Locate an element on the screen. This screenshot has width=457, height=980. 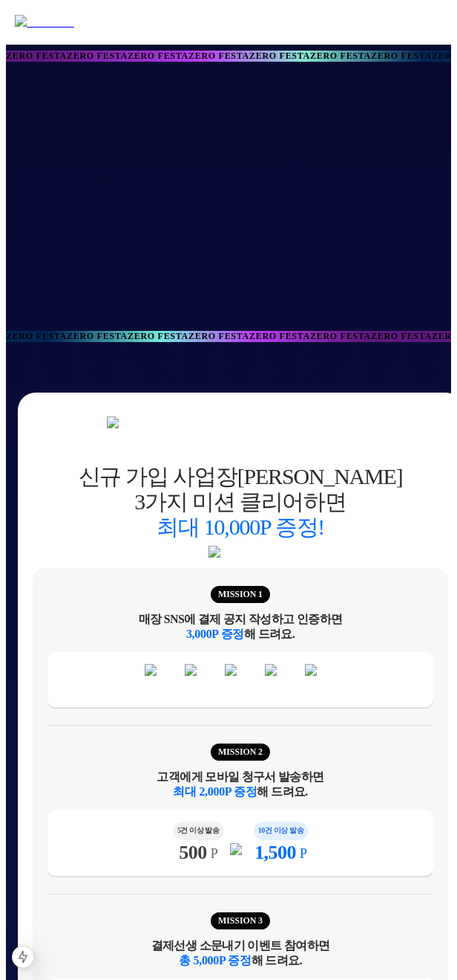
span: 최대 10,000P 증정! is located at coordinates (240, 526).